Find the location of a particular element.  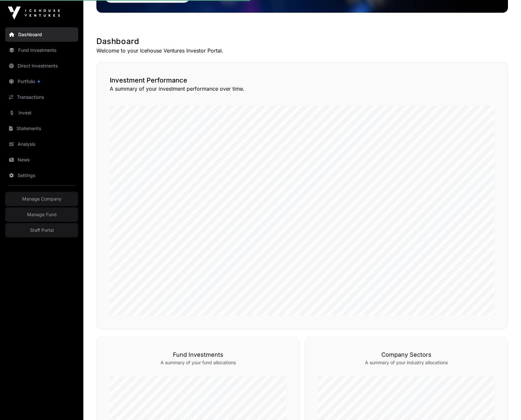

p: A summary of your industry allocations is located at coordinates (406, 362).